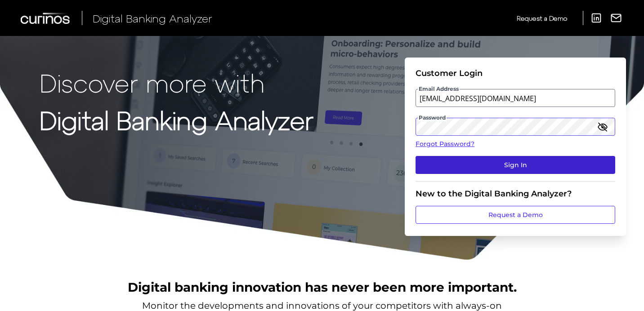 The width and height of the screenshot is (644, 311). Describe the element at coordinates (515, 165) in the screenshot. I see `button: Sign In` at that location.